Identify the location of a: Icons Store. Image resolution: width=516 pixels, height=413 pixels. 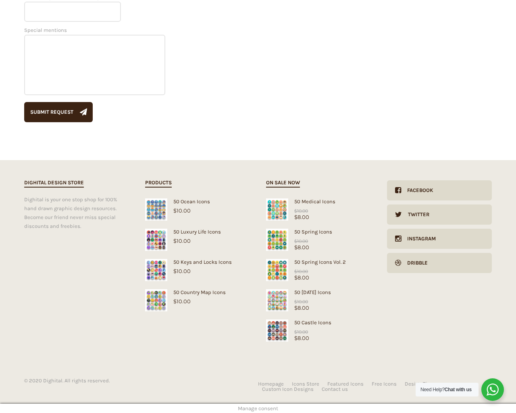
(305, 383).